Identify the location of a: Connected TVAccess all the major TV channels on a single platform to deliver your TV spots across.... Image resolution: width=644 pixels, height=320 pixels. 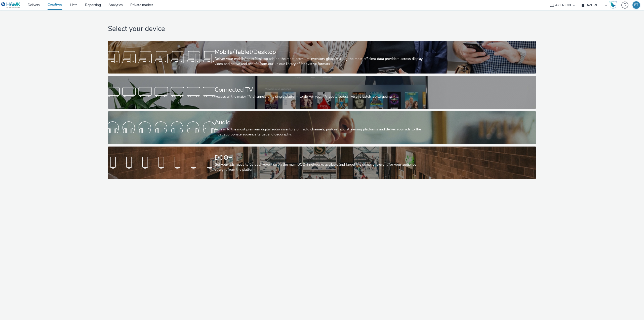
(322, 92).